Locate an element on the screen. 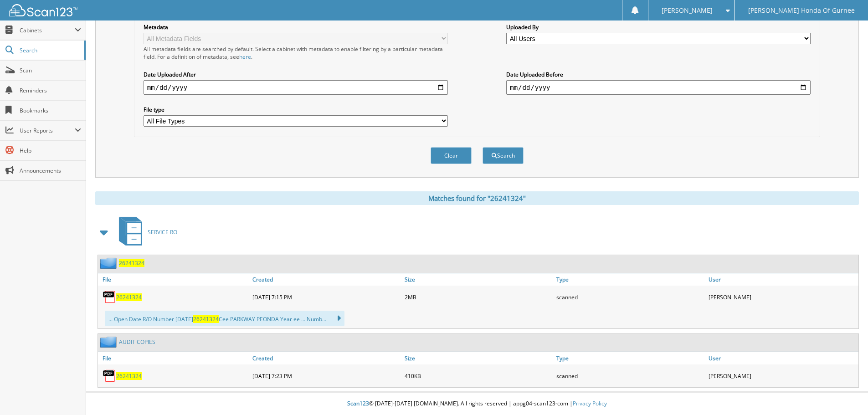 The width and height of the screenshot is (868, 415). span: Scan is located at coordinates (50, 70).